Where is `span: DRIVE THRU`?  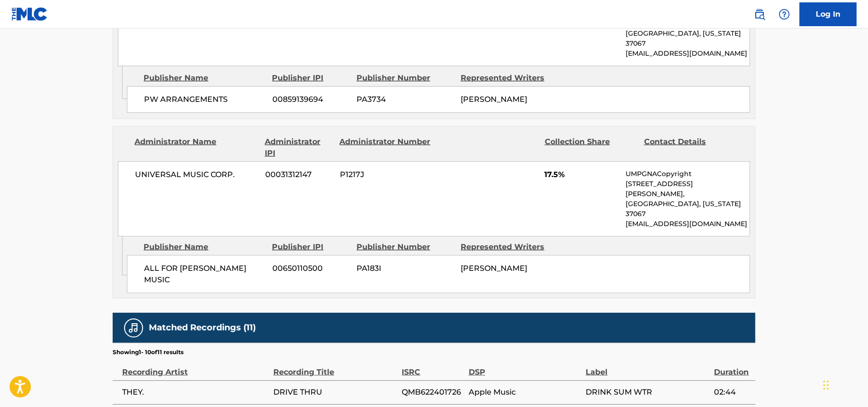
span: DRIVE THRU is located at coordinates (335, 392).